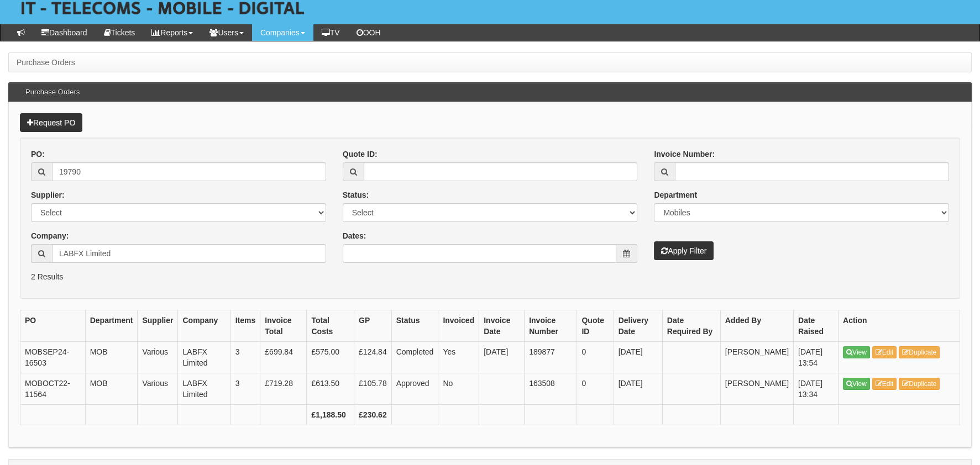  I want to click on td: £575.00, so click(331, 357).